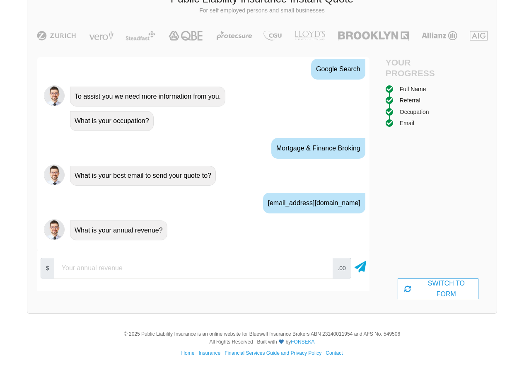 The height and width of the screenshot is (368, 524). What do you see at coordinates (101, 36) in the screenshot?
I see `img: Vero | Public Liability Insurance` at bounding box center [101, 36].